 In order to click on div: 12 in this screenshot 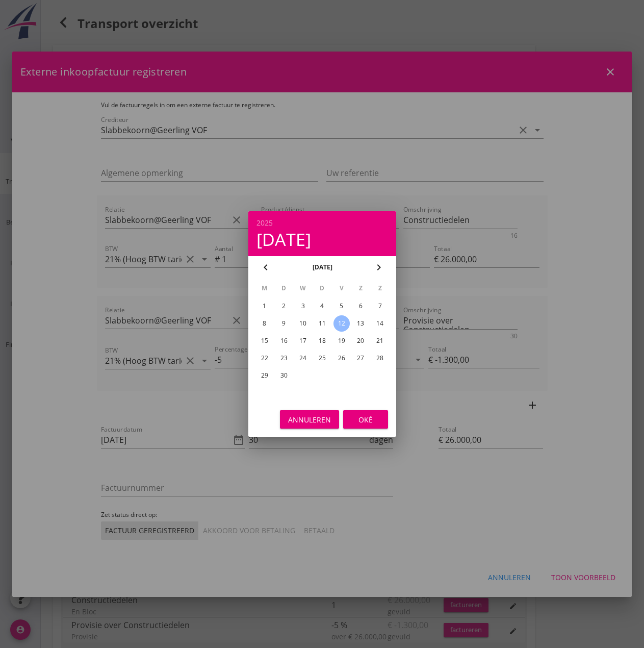, I will do `click(341, 323)`.